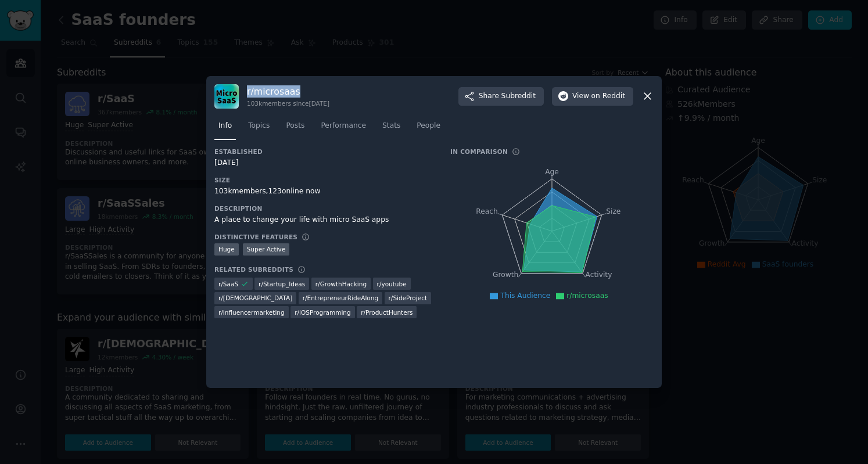  What do you see at coordinates (252, 312) in the screenshot?
I see `span: r/ influencermarketing` at bounding box center [252, 312].